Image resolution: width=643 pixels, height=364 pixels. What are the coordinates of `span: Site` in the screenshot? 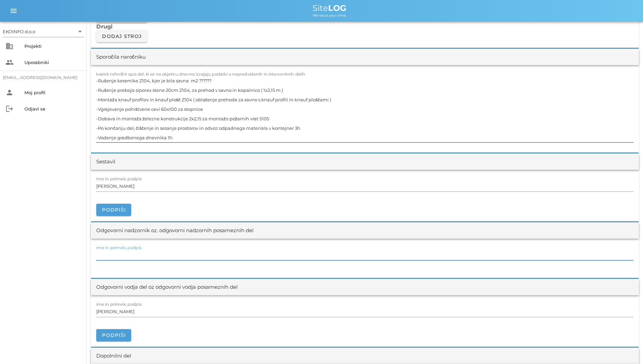 It's located at (330, 8).